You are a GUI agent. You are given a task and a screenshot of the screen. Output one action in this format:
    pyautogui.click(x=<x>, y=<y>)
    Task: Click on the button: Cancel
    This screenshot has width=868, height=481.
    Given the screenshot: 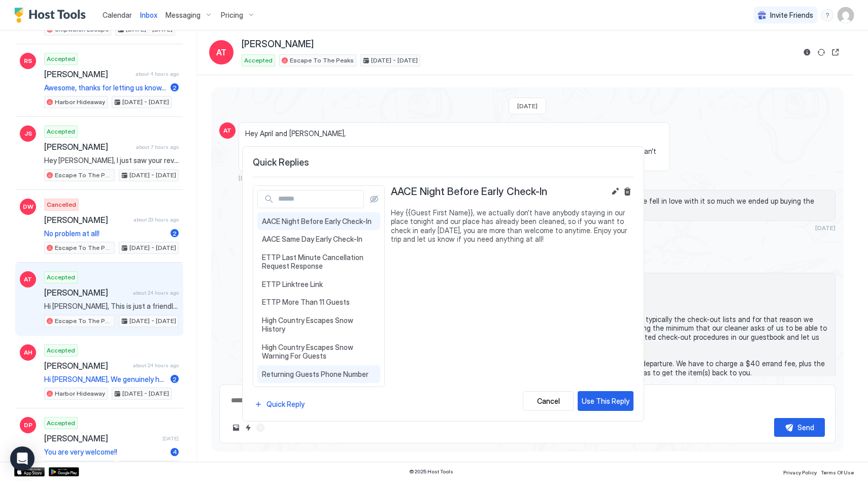 What is the action you would take?
    pyautogui.click(x=549, y=400)
    